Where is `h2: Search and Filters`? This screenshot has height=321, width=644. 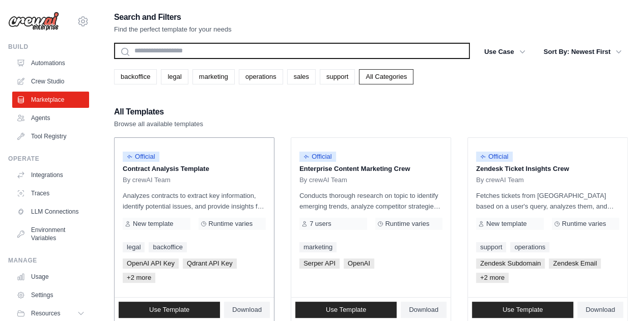 h2: Search and Filters is located at coordinates (172, 17).